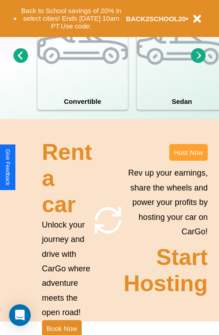 The height and width of the screenshot is (335, 219). What do you see at coordinates (67, 178) in the screenshot?
I see `h2: Rent a car` at bounding box center [67, 178].